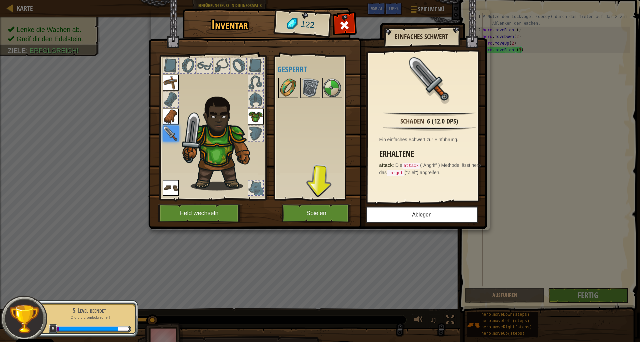  Describe the element at coordinates (395, 173) in the screenshot. I see `code: target` at that location.